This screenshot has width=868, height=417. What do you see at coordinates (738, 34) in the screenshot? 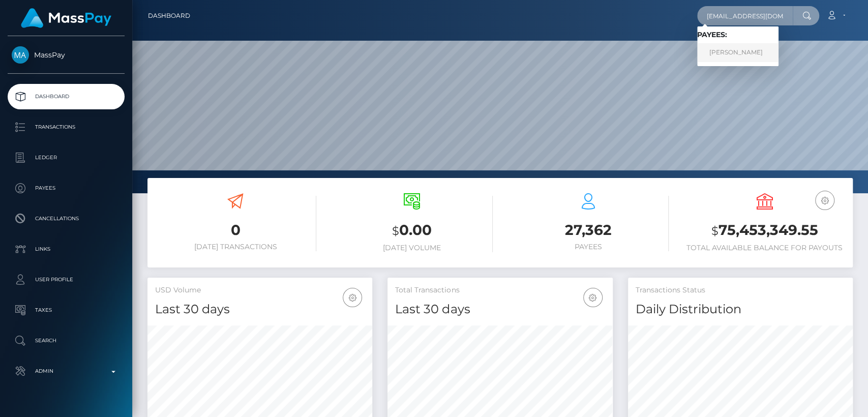
I see `h6: Payees:` at bounding box center [738, 34].